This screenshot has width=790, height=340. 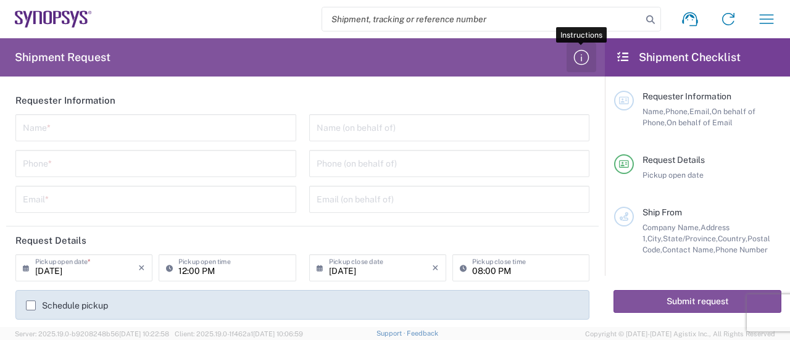 I want to click on button: Submit request, so click(x=698, y=301).